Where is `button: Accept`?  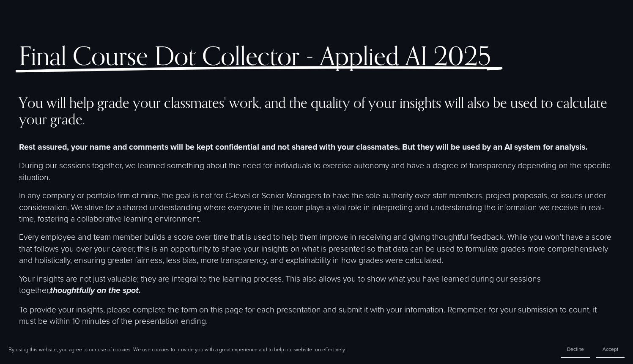 button: Accept is located at coordinates (611, 349).